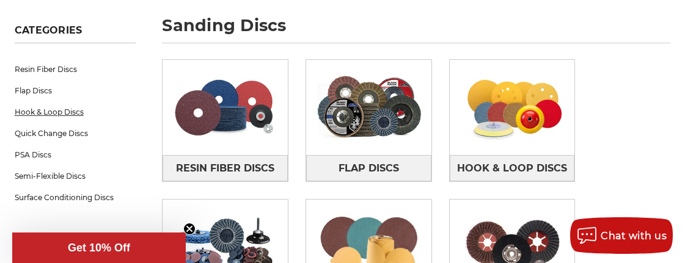 The image size is (685, 263). Describe the element at coordinates (75, 155) in the screenshot. I see `a: PSA Discs` at that location.